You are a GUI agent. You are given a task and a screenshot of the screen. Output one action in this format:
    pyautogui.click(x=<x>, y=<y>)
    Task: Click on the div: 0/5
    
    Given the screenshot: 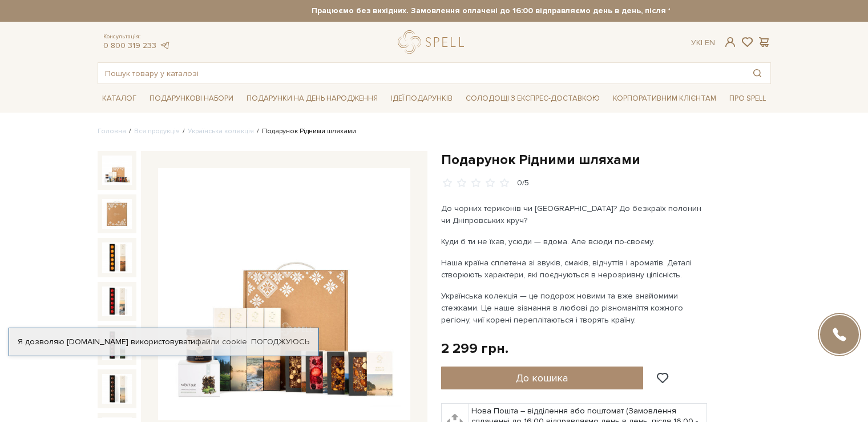 What is the action you would take?
    pyautogui.click(x=523, y=182)
    